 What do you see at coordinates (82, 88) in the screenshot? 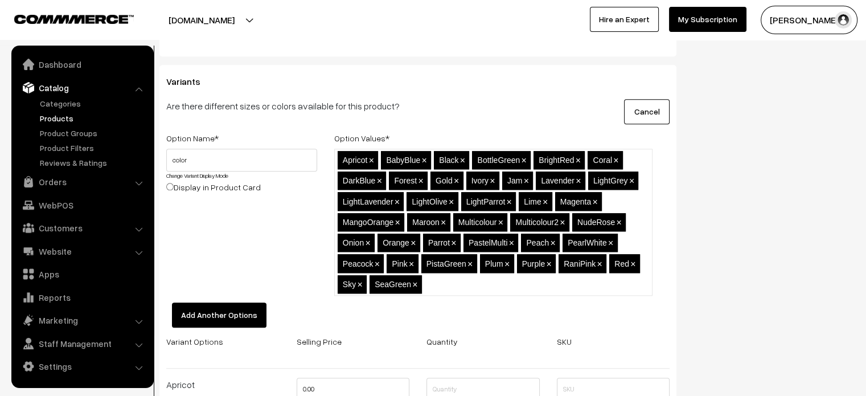
I see `a: Catalog` at bounding box center [82, 88].